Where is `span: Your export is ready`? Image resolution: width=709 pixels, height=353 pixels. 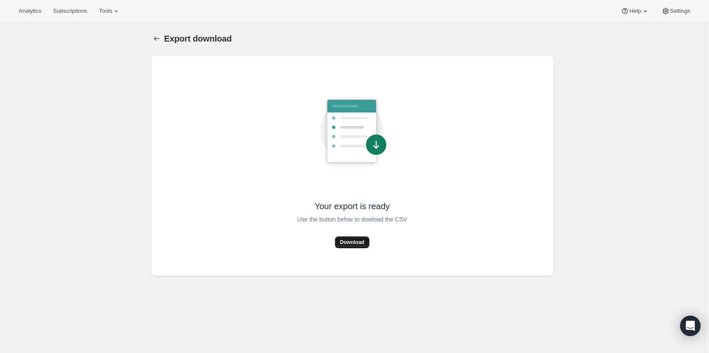 span: Your export is ready is located at coordinates (352, 206).